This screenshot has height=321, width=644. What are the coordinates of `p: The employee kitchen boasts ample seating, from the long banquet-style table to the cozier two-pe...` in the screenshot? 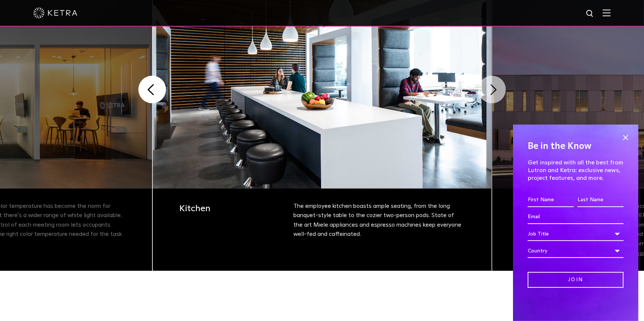 It's located at (379, 221).